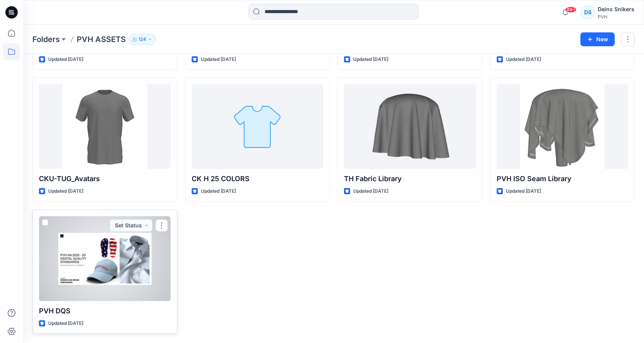  I want to click on a: Folders, so click(46, 39).